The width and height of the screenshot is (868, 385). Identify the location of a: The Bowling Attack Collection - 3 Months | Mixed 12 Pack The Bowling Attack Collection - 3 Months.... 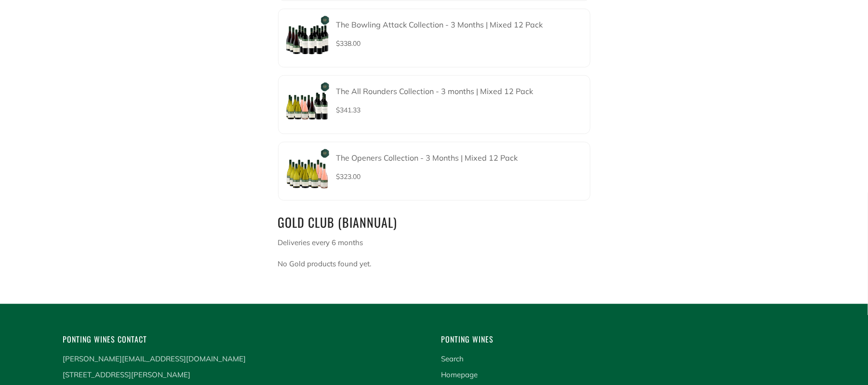
(434, 38).